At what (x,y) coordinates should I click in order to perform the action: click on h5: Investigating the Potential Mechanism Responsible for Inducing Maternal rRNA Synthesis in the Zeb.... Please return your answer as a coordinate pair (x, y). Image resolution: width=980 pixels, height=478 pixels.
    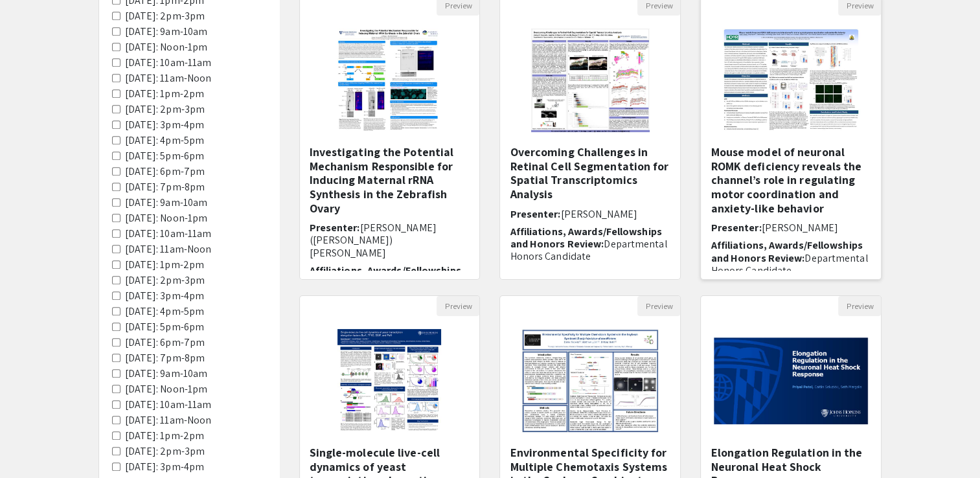
    Looking at the image, I should click on (390, 180).